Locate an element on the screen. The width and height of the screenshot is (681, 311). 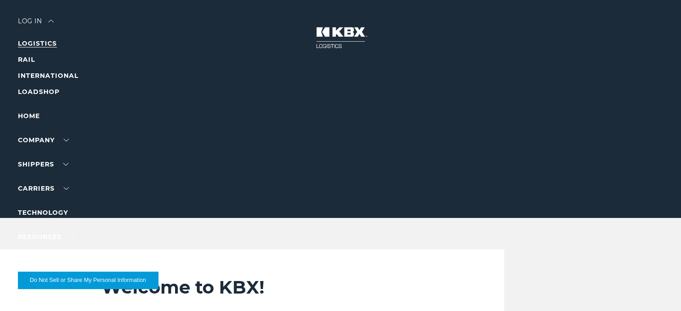
a: Home is located at coordinates (29, 116).